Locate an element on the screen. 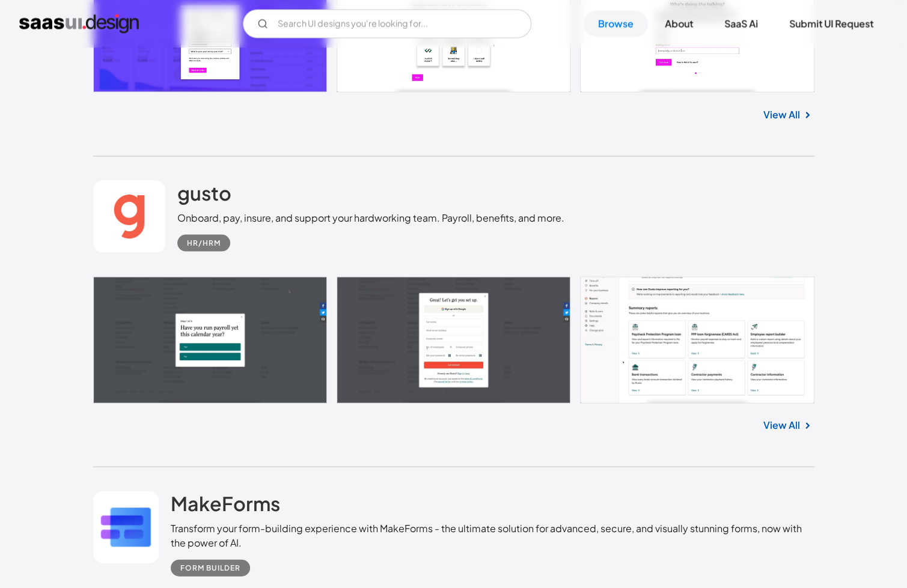 This screenshot has width=907, height=588. a: home is located at coordinates (79, 24).